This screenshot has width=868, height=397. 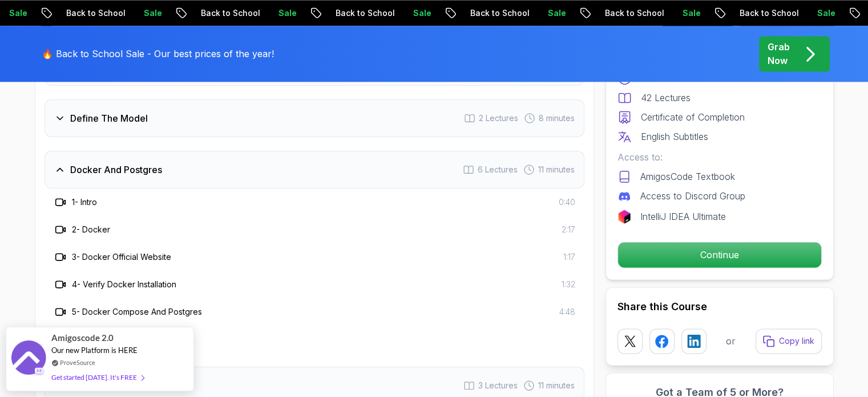 What do you see at coordinates (124, 284) in the screenshot?
I see `h3: 4 - Verify Docker Installation` at bounding box center [124, 284].